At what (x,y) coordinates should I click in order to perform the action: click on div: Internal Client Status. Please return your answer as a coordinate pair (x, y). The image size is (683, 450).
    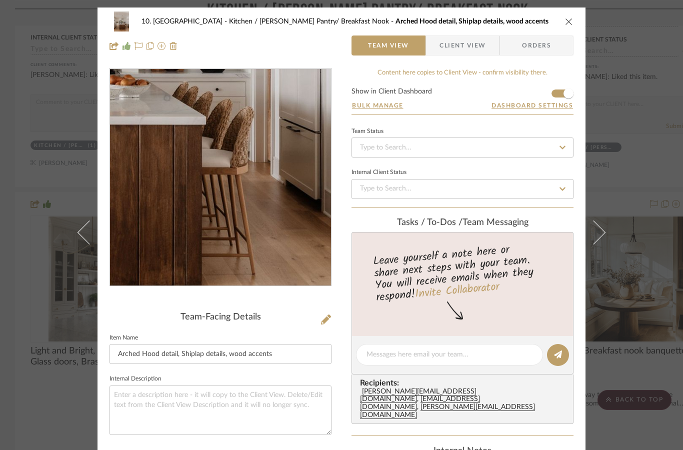
    Looking at the image, I should click on (379, 173).